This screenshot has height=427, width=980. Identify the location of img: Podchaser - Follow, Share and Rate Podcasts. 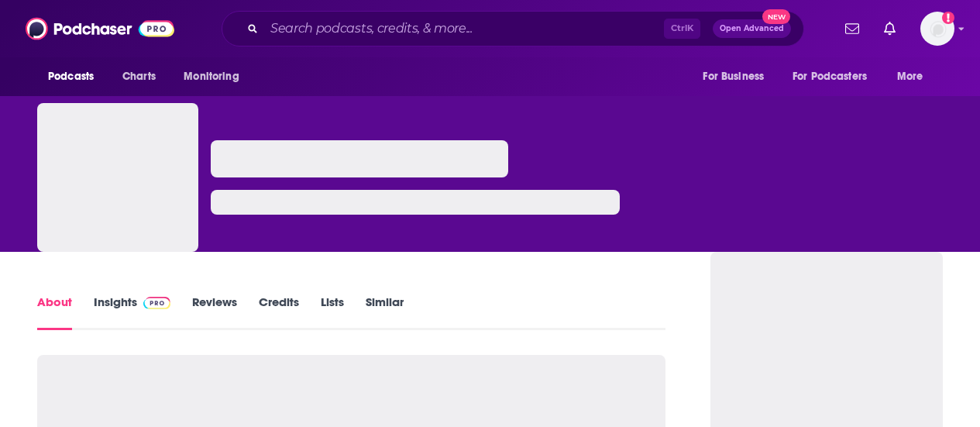
(100, 29).